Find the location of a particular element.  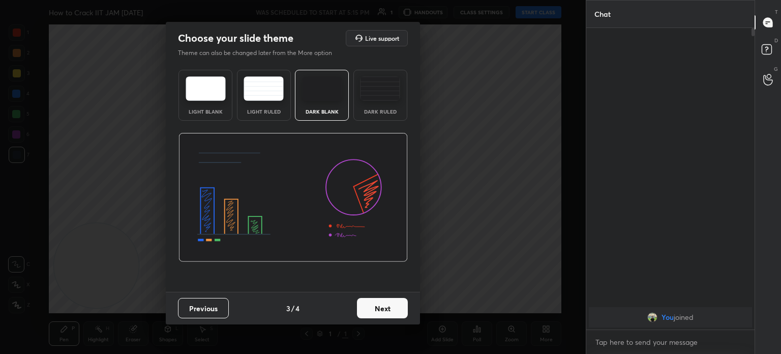

div: Dark Blank is located at coordinates (322, 111).